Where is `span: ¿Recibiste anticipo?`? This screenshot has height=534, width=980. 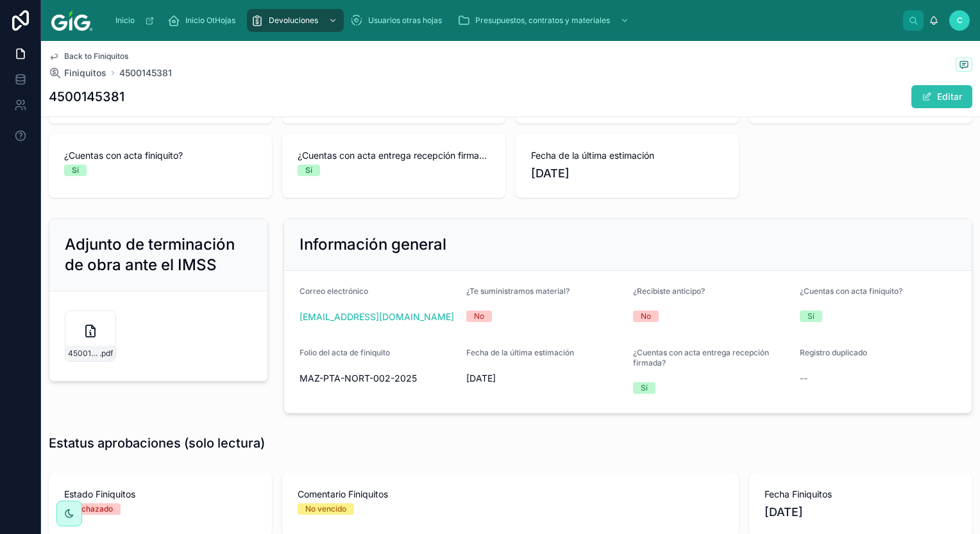
span: ¿Recibiste anticipo? is located at coordinates (669, 291).